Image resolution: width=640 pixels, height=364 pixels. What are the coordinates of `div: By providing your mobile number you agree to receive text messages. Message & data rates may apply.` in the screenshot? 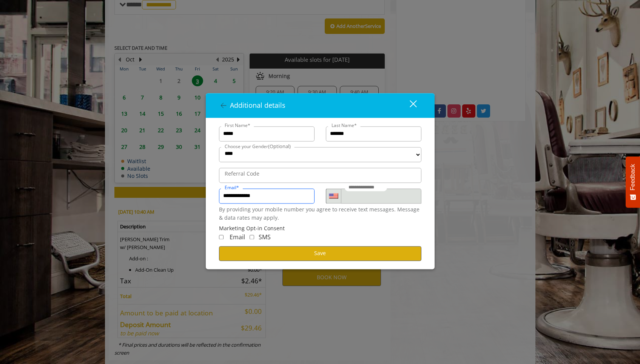 It's located at (320, 213).